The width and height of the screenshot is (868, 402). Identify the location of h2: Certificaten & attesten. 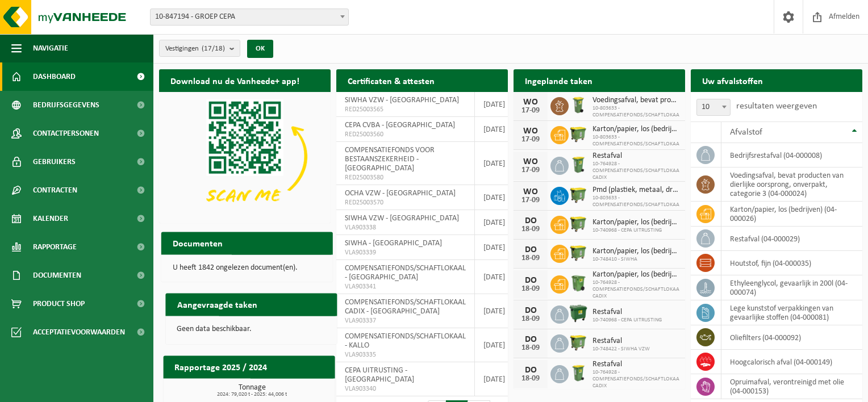
(391, 80).